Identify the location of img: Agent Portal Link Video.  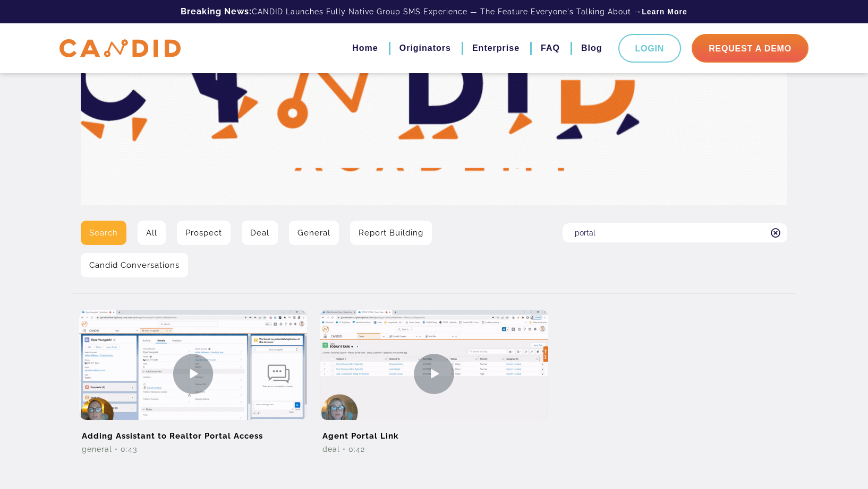
(433, 373).